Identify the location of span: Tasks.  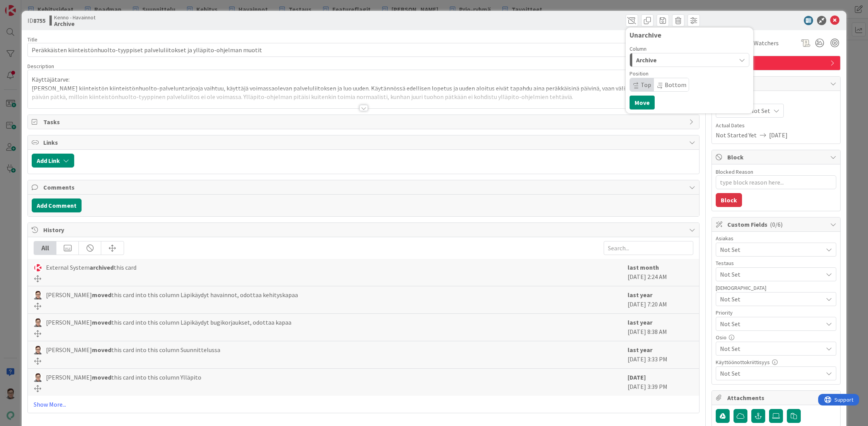
(364, 122).